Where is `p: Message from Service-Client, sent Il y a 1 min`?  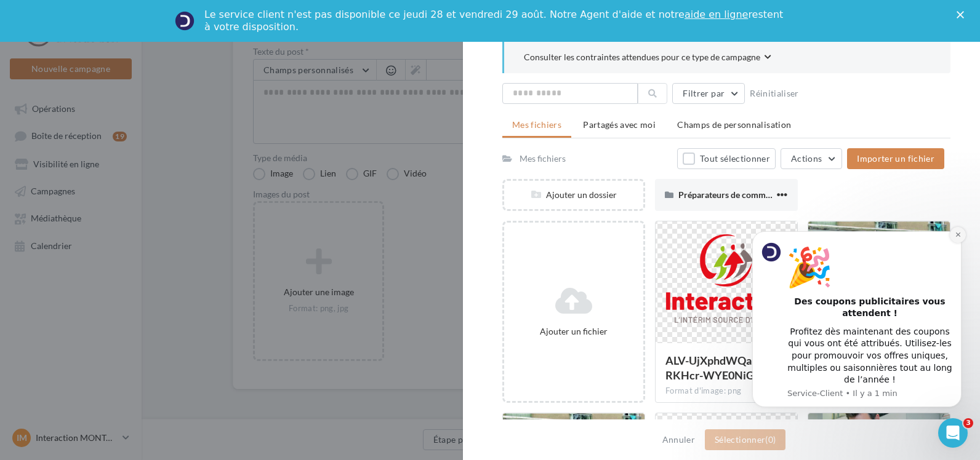 p: Message from Service-Client, sent Il y a 1 min is located at coordinates (136, 169).